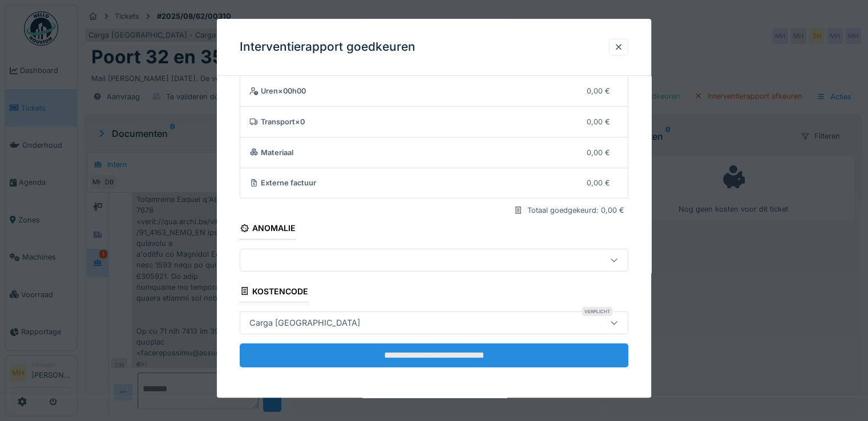 The width and height of the screenshot is (868, 421). I want to click on div: Anomalie, so click(268, 230).